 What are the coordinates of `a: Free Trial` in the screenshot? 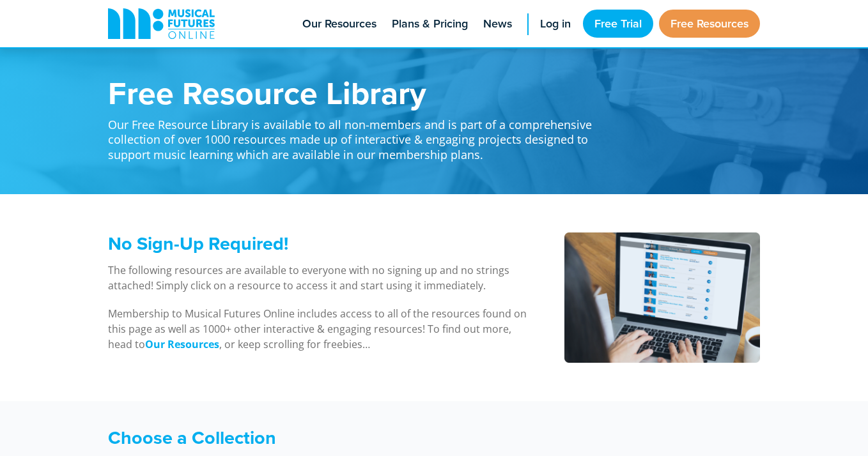 It's located at (618, 24).